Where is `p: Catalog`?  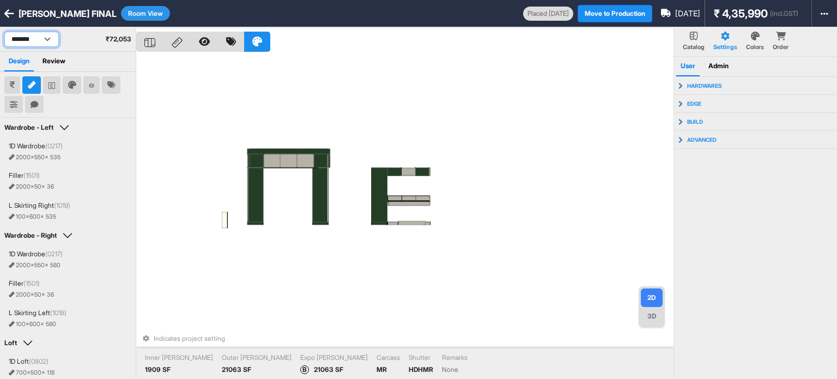 p: Catalog is located at coordinates (694, 47).